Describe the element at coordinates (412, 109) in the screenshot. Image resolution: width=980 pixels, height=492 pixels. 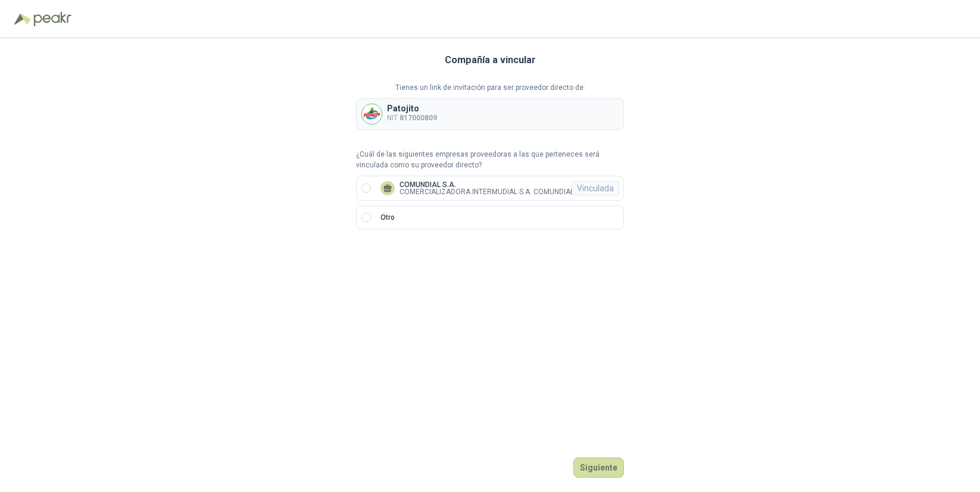
I see `p: Patojito` at that location.